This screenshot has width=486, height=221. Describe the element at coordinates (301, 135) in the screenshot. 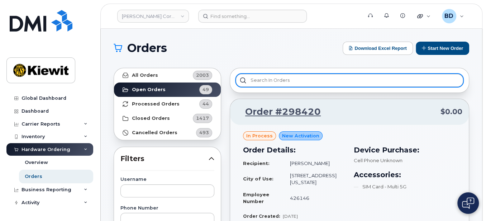

I see `span: New Activation` at that location.